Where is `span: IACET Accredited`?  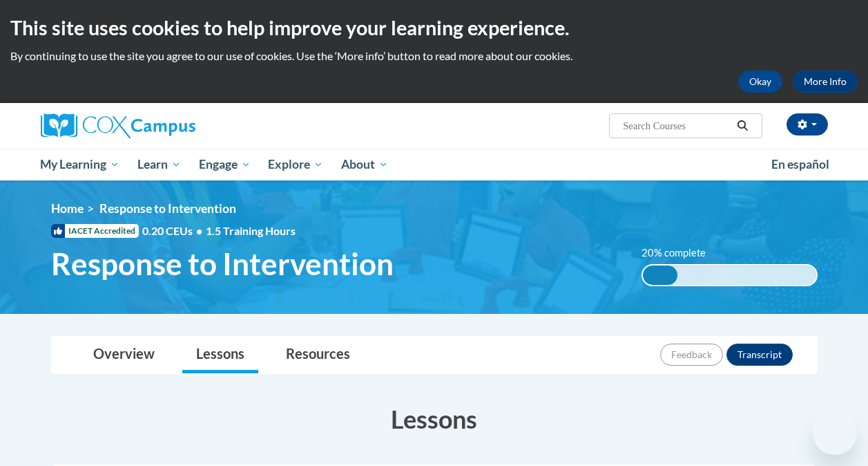 span: IACET Accredited is located at coordinates (95, 231).